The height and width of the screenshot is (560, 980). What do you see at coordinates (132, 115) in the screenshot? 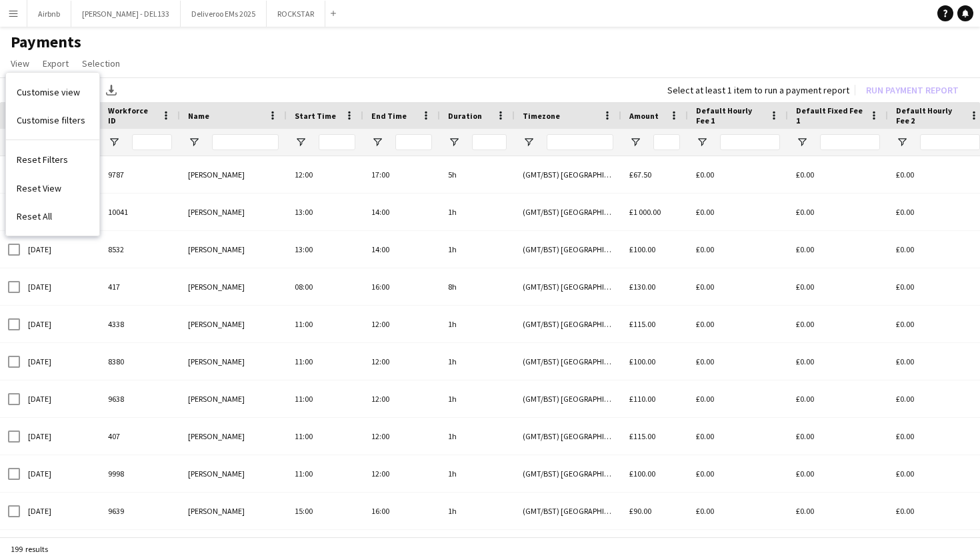
I see `span: Workforce ID` at bounding box center [132, 115].